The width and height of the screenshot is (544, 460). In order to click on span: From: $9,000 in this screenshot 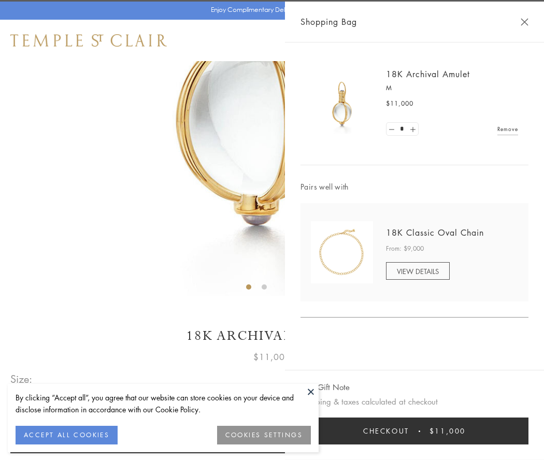, I will do `click(404, 248)`.